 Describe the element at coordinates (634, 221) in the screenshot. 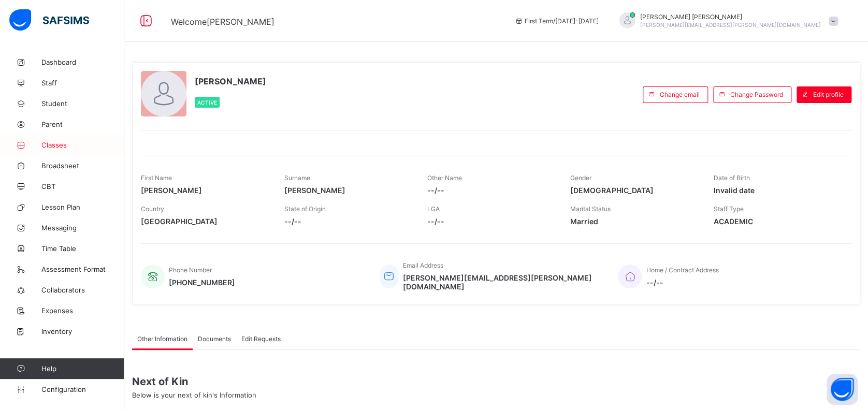

I see `span: Married` at that location.